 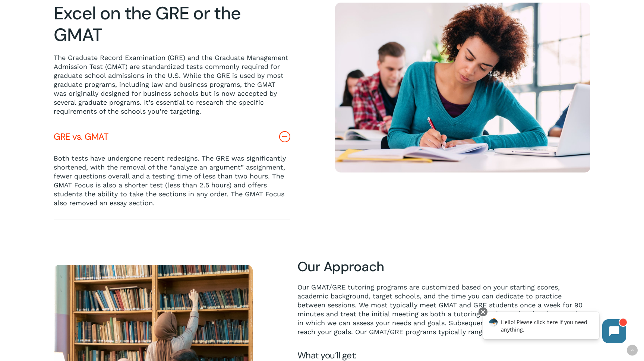 I want to click on span: Hello! Please click here if you need anything., so click(x=69, y=20).